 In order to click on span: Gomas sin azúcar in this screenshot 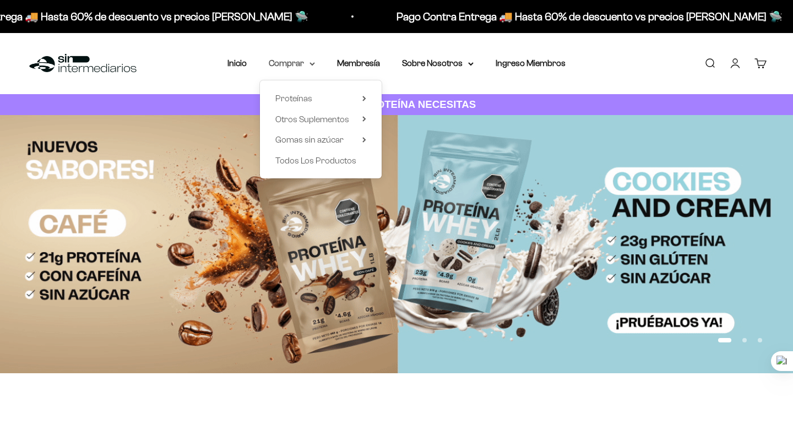, I will do `click(309, 139)`.